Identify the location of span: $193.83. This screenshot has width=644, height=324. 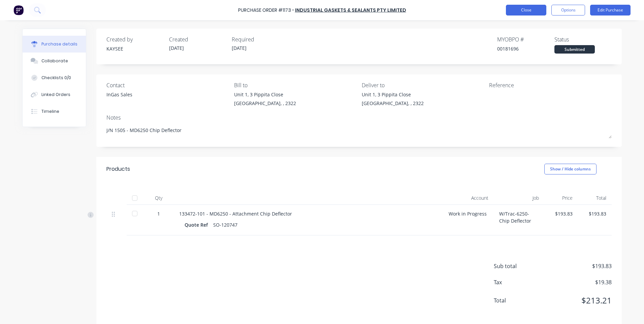
(578, 266).